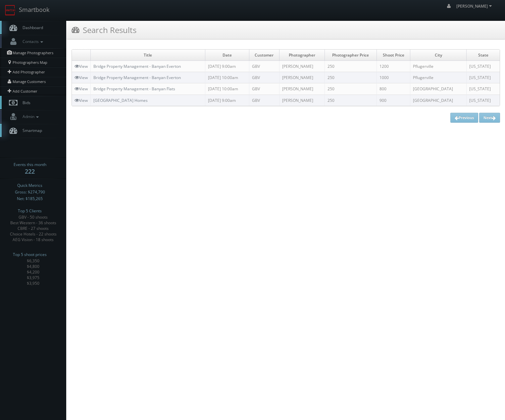 This screenshot has height=420, width=505. What do you see at coordinates (32, 41) in the screenshot?
I see `span: Contacts` at bounding box center [32, 41].